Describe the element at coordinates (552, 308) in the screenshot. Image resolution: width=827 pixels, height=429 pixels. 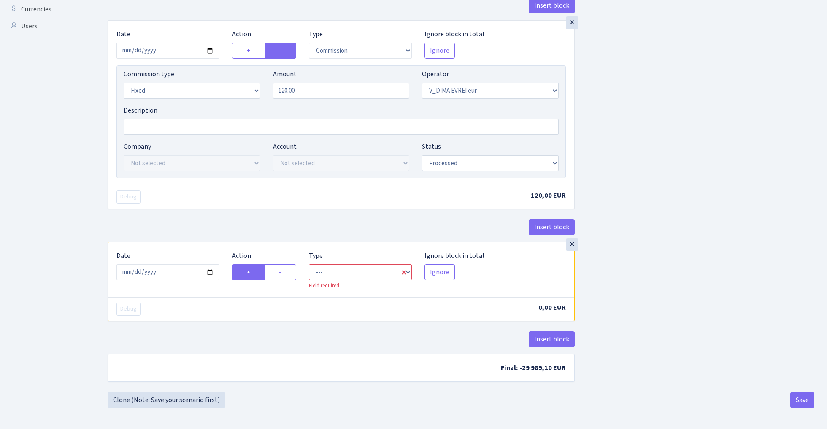
I see `span: 0,00 EUR` at that location.